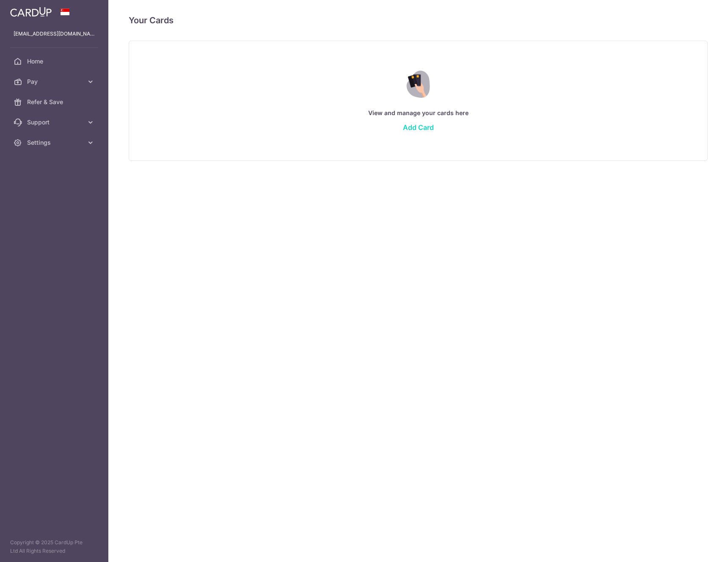 Image resolution: width=728 pixels, height=562 pixels. I want to click on img: CardUp, so click(31, 12).